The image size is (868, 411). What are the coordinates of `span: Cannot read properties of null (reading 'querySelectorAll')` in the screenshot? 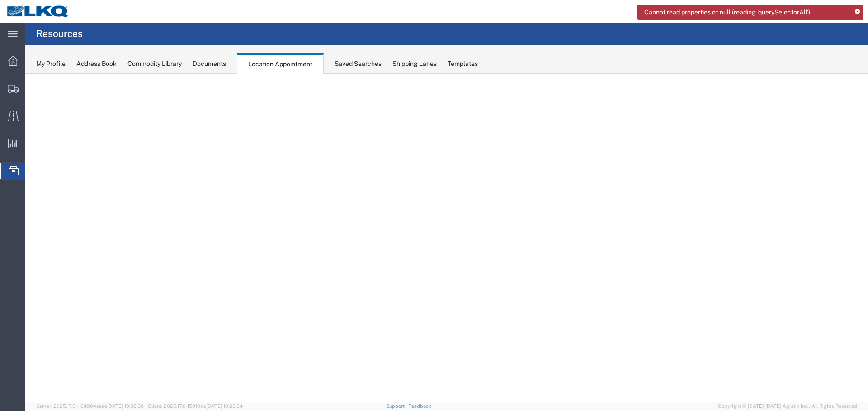 It's located at (727, 12).